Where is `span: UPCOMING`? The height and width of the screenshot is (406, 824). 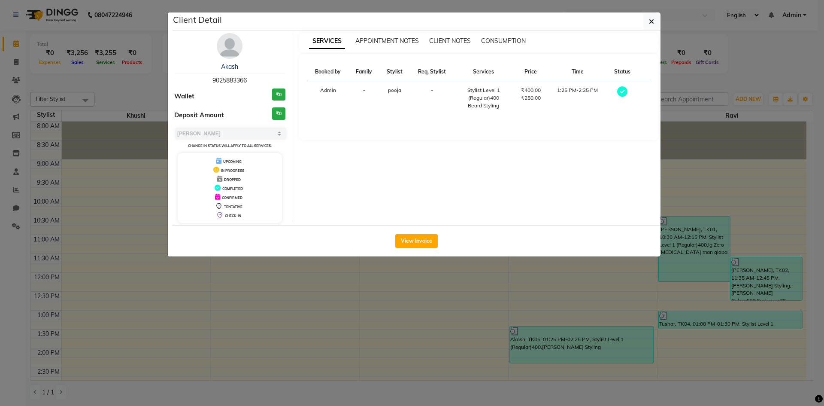
span: UPCOMING is located at coordinates (232, 161).